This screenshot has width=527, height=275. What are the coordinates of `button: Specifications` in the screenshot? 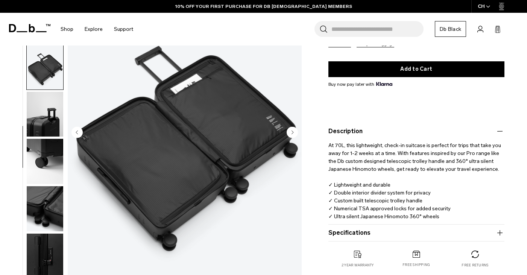 It's located at (417, 233).